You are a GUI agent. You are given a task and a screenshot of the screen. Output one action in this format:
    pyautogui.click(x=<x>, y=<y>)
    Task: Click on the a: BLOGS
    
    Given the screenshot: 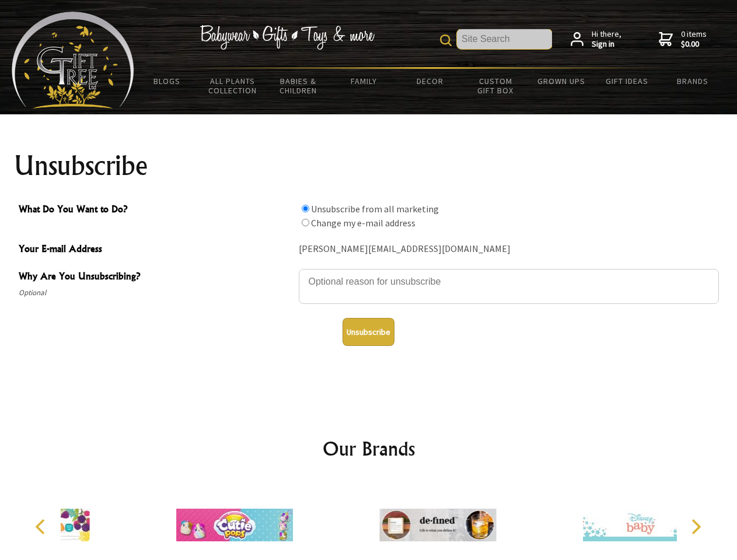 What is the action you would take?
    pyautogui.click(x=167, y=81)
    